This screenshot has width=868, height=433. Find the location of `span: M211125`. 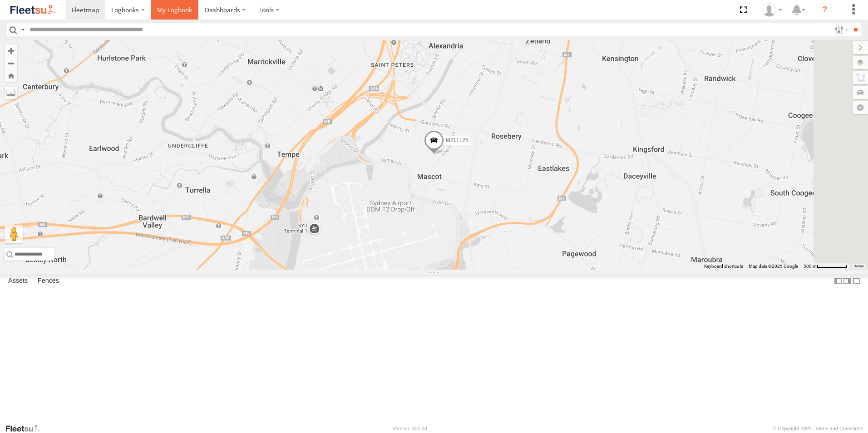

span: M211125 is located at coordinates (457, 140).